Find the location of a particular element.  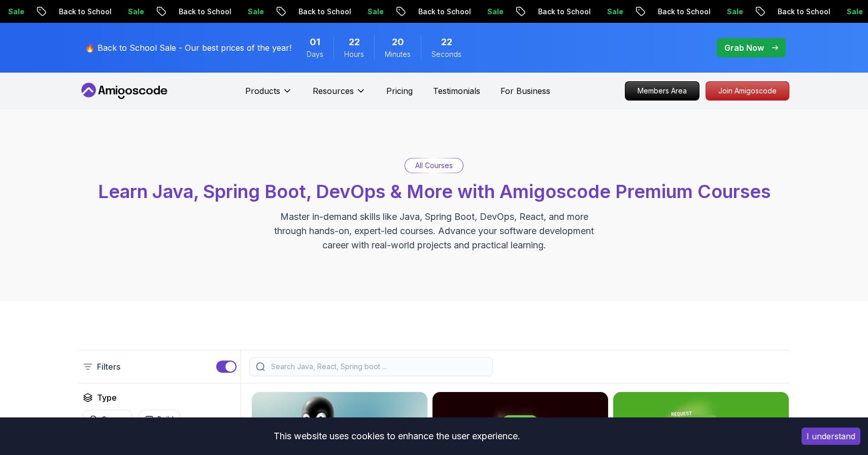

h2: Type is located at coordinates (106, 398).